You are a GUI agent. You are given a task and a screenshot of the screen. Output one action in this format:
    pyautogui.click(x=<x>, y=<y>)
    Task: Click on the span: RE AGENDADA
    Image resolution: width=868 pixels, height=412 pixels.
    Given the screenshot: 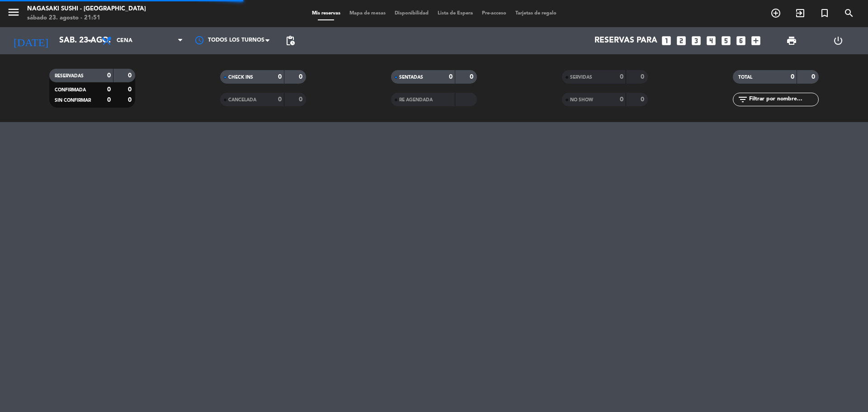 What is the action you would take?
    pyautogui.click(x=416, y=100)
    